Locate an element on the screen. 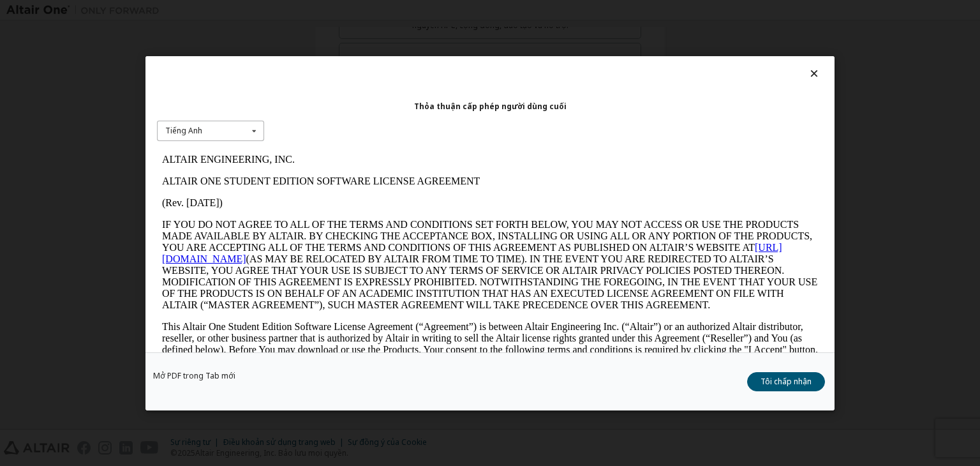 This screenshot has width=980, height=466. button: Tôi chấp nhận is located at coordinates (786, 381).